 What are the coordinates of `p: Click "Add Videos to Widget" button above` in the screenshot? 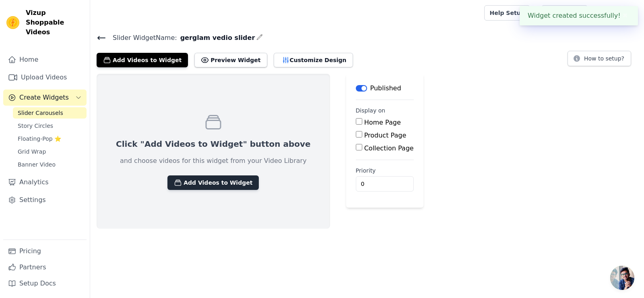 It's located at (213, 144).